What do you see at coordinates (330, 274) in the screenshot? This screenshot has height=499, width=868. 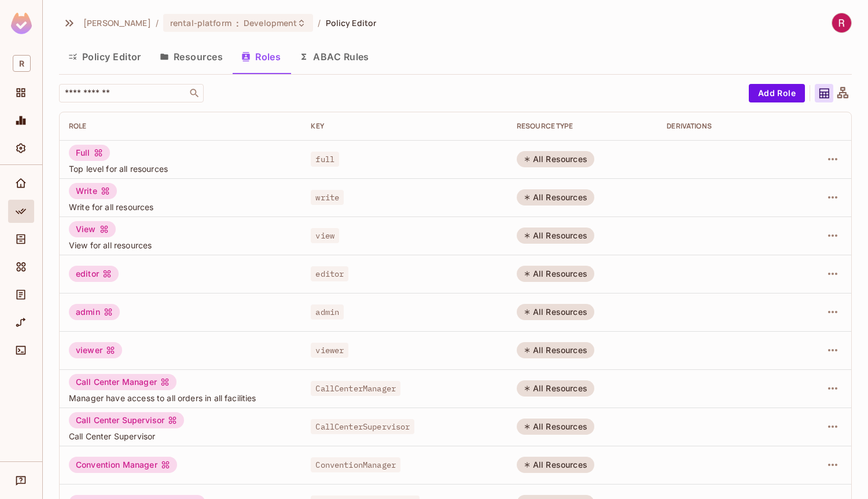 I see `span: editor` at bounding box center [330, 274].